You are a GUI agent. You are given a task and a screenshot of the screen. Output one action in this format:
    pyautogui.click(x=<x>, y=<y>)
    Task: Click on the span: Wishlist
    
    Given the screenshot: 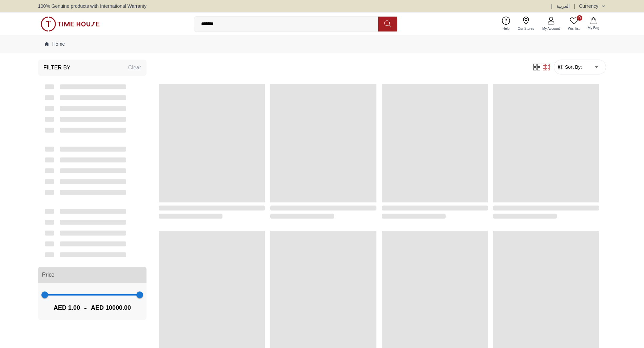 What is the action you would take?
    pyautogui.click(x=574, y=28)
    